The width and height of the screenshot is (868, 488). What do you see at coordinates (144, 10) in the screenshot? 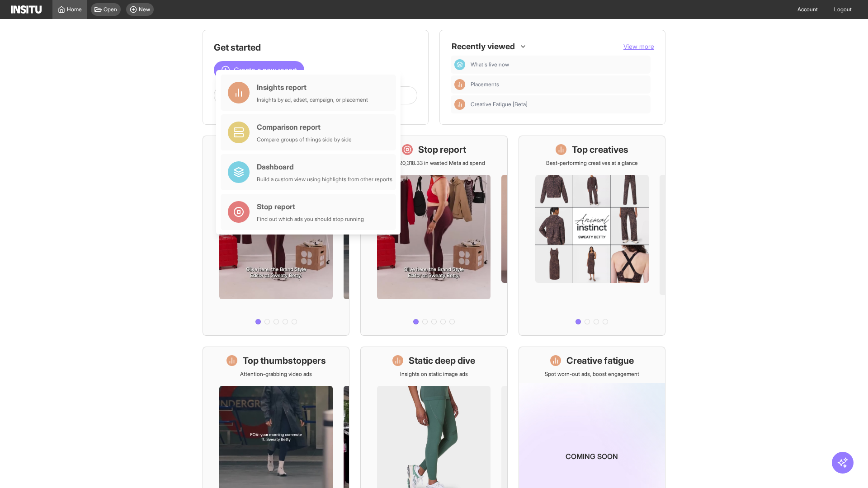
I see `span: New` at bounding box center [144, 10].